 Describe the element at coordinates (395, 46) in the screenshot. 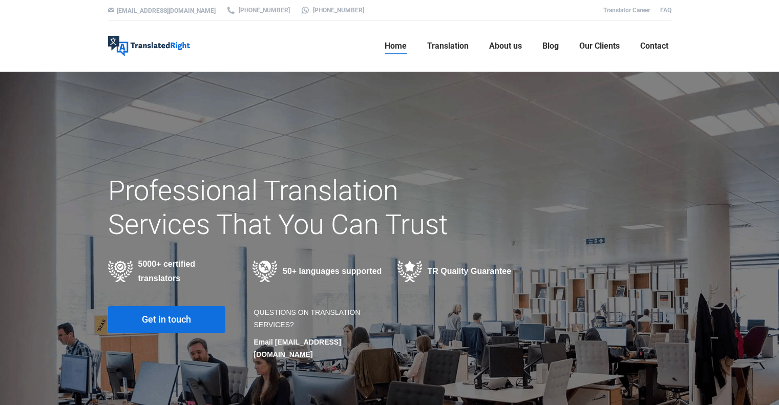

I see `a: Home` at that location.